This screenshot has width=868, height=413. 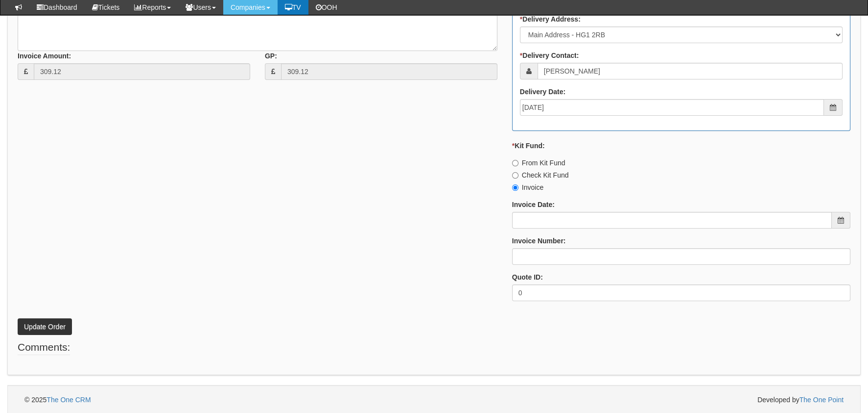 What do you see at coordinates (44, 347) in the screenshot?
I see `legend: Comments:` at bounding box center [44, 347].